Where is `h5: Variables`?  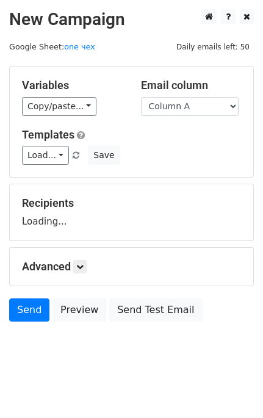
h5: Variables is located at coordinates (72, 85).